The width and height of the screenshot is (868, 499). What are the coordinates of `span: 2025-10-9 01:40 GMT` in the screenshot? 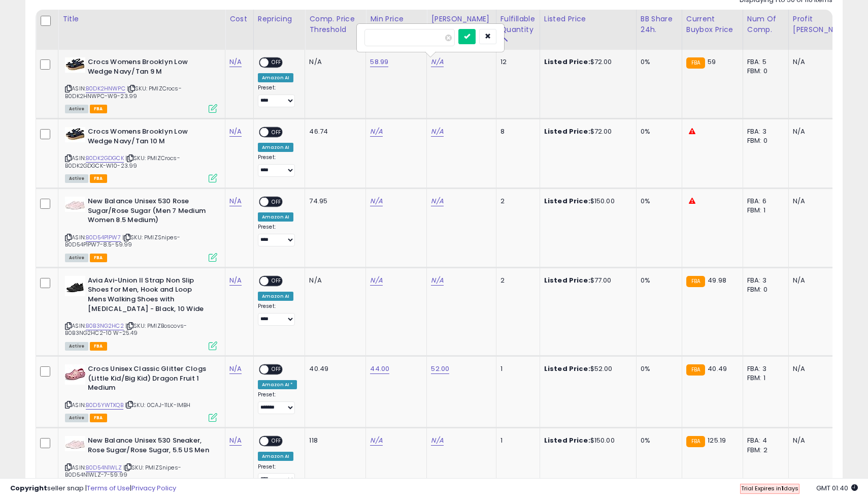 It's located at (837, 487).